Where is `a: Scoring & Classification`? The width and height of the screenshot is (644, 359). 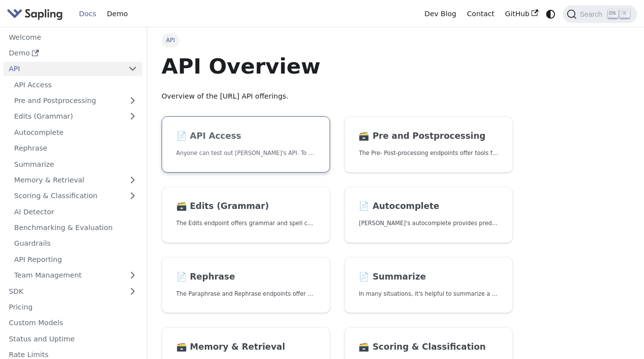
a: Scoring & Classification is located at coordinates (75, 196).